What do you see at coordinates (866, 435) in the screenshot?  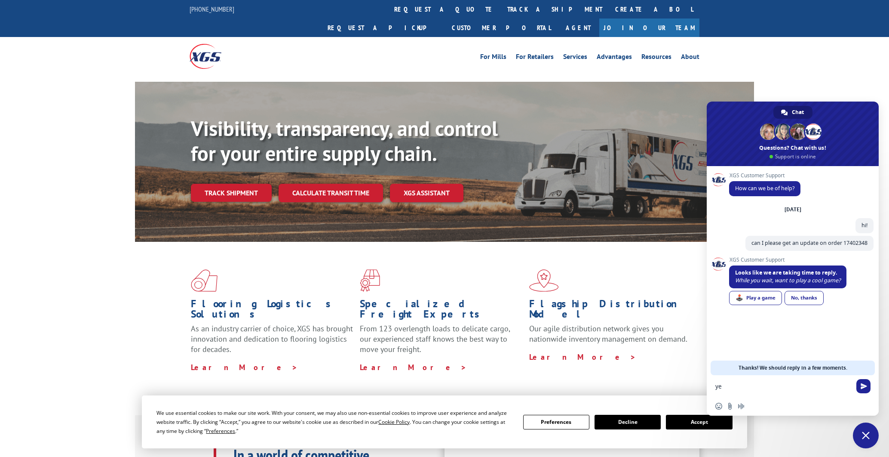 I see `div: Close chat` at bounding box center [866, 435].